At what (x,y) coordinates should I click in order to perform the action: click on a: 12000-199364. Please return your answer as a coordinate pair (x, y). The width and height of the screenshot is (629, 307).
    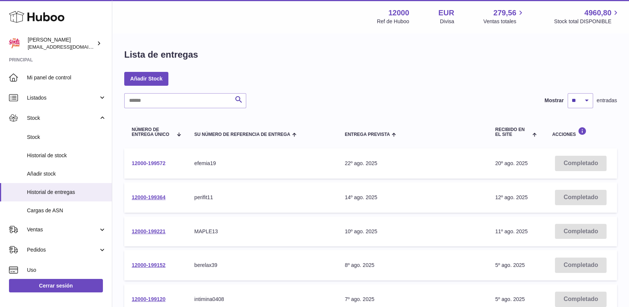
    Looking at the image, I should click on (149, 197).